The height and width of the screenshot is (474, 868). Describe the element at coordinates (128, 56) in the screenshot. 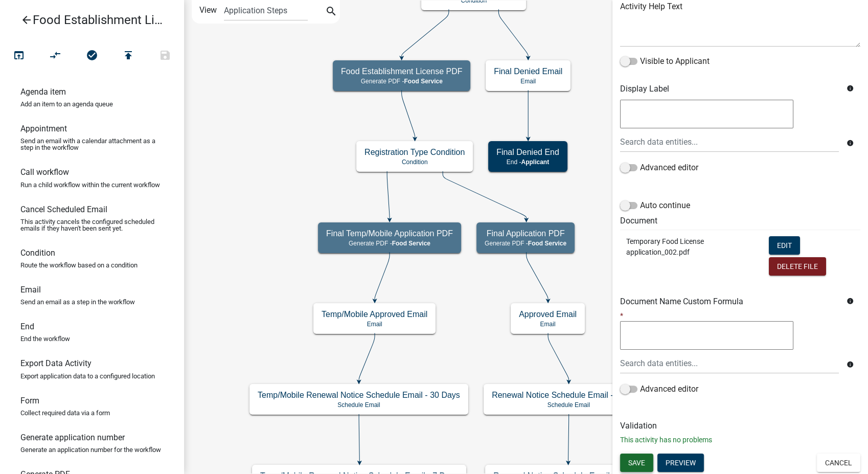

I see `button: Publish` at that location.